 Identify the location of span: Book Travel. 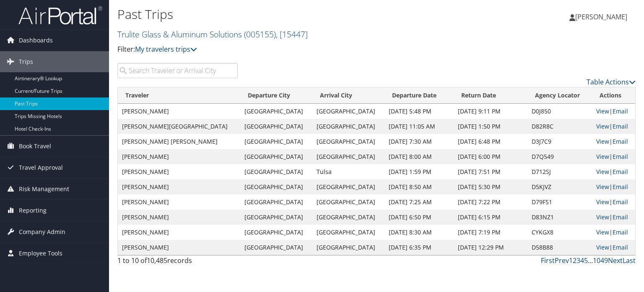
(35, 146).